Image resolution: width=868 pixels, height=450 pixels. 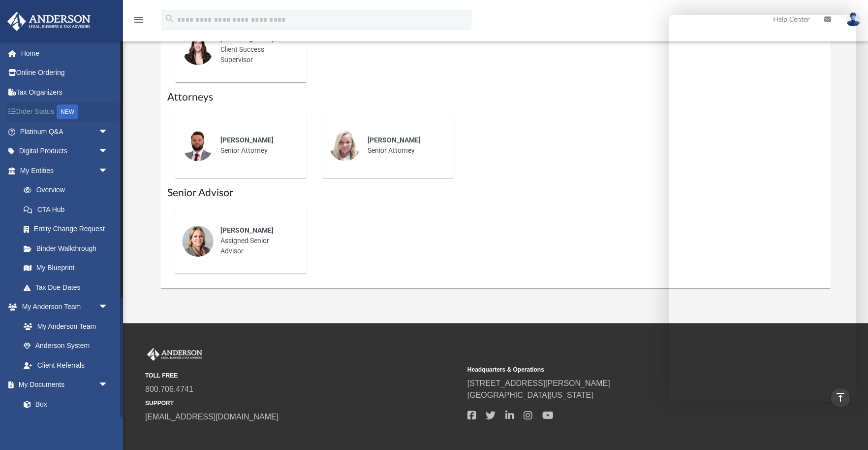 I want to click on a: My Anderson Teamarrow_drop_down, so click(x=62, y=307).